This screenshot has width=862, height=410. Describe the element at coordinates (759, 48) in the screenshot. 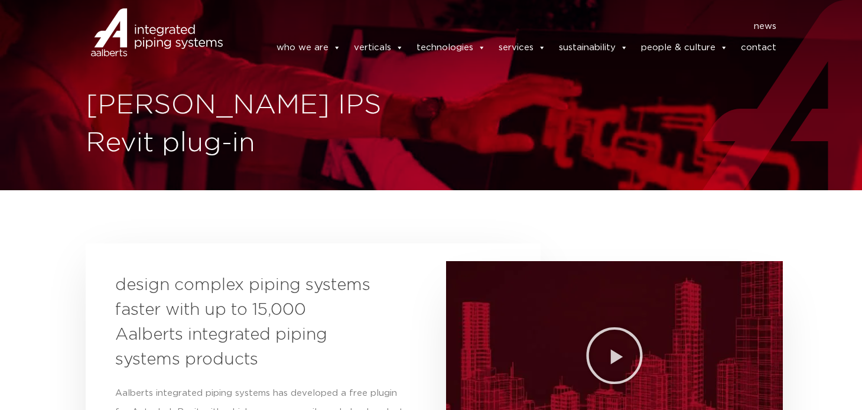

I see `a: contact` at that location.